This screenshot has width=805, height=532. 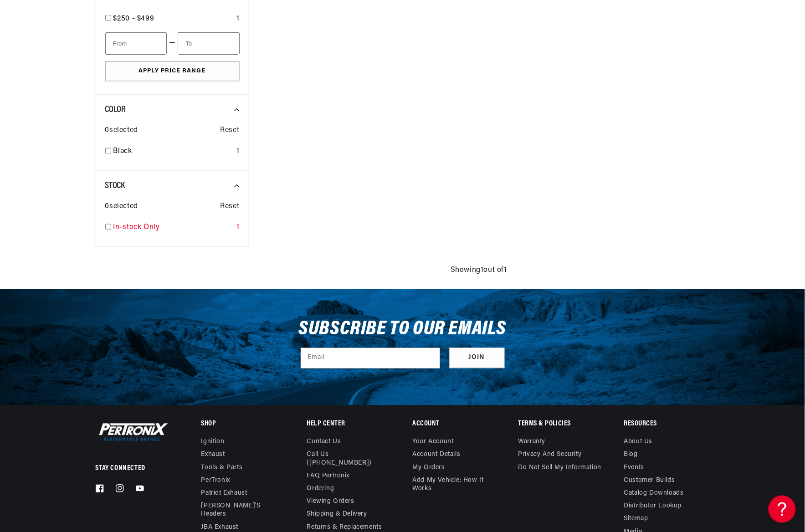 What do you see at coordinates (208, 43) in the screenshot?
I see `input: To` at bounding box center [208, 43].